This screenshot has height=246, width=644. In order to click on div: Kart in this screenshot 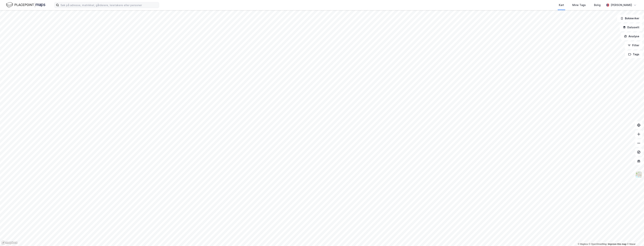, I will do `click(561, 5)`.